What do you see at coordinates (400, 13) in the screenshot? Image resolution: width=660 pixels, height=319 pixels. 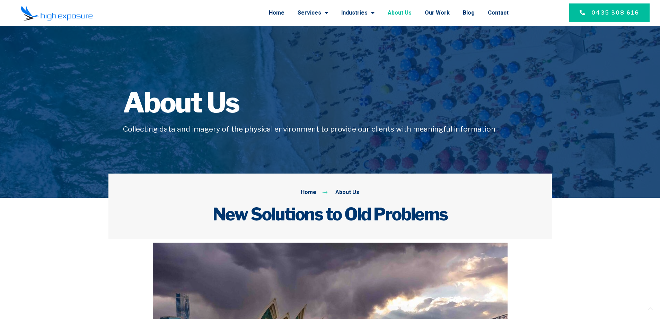 I see `a: About Us` at bounding box center [400, 13].